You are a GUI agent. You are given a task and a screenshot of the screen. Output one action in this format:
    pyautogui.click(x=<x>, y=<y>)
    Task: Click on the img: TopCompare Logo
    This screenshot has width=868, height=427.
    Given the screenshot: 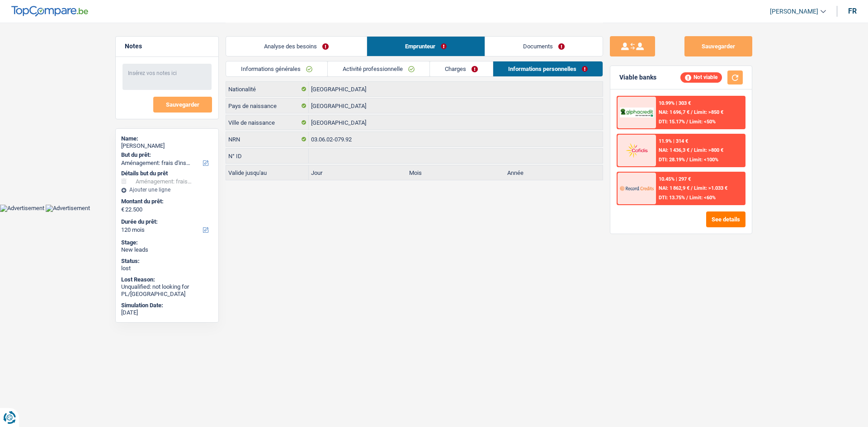 What is the action you would take?
    pyautogui.click(x=50, y=11)
    